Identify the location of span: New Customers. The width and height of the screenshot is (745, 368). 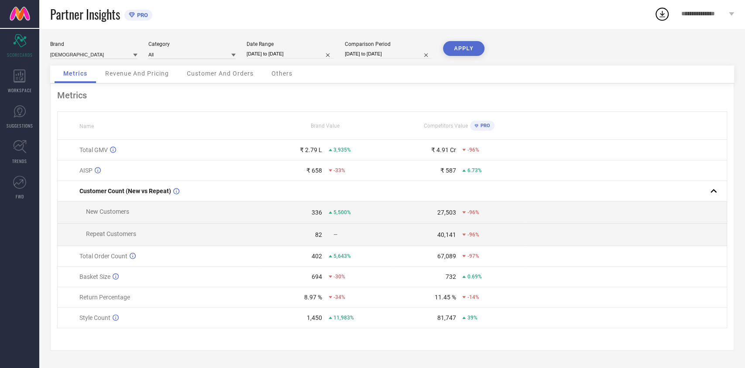
(107, 211).